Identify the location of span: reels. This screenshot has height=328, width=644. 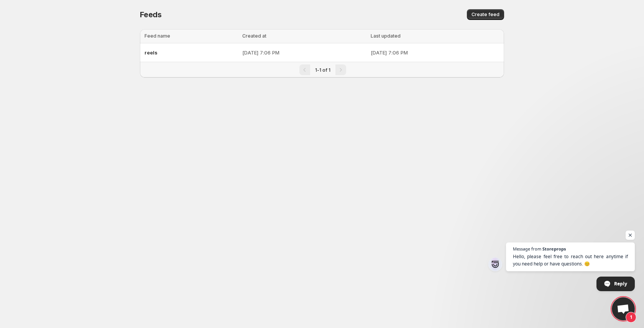
(151, 52).